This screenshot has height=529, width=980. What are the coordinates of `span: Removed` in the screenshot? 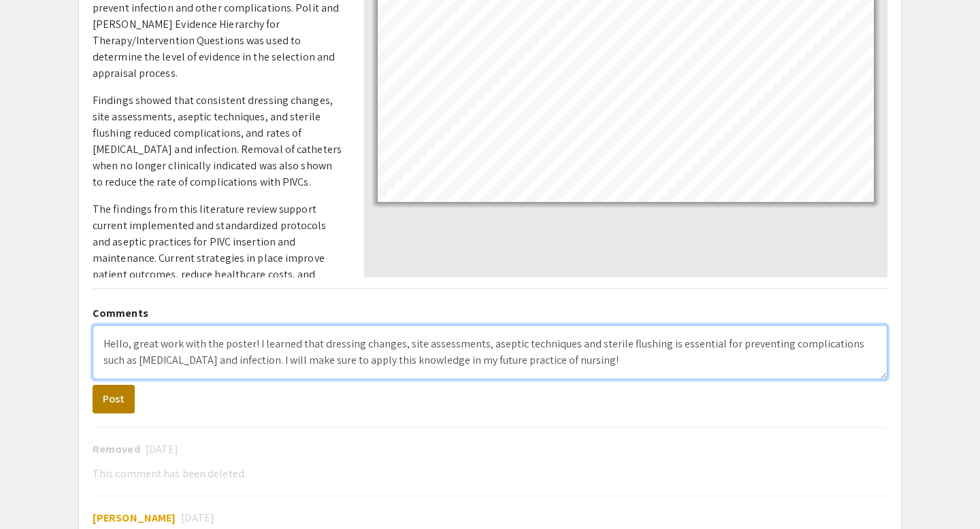 It's located at (117, 449).